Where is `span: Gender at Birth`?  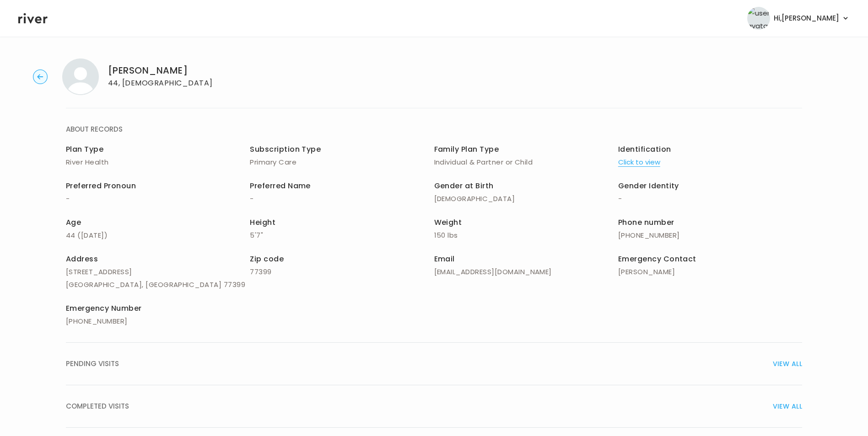
span: Gender at Birth is located at coordinates (464, 186).